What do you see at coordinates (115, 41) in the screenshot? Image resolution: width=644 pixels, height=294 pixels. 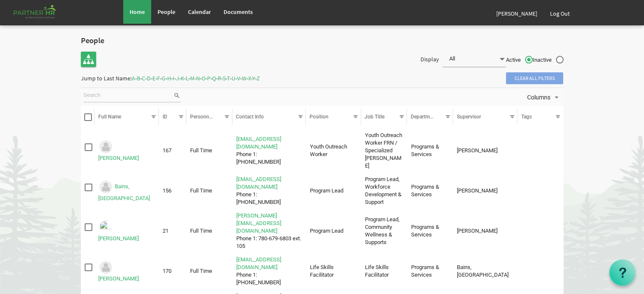 I see `h2: People` at bounding box center [115, 41].